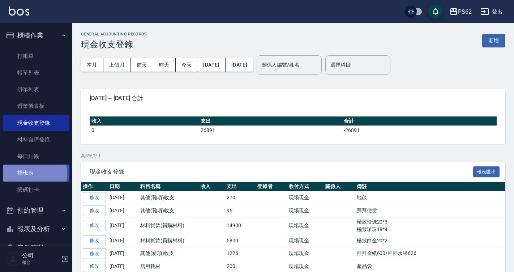 This screenshot has width=514, height=272. Describe the element at coordinates (36, 73) in the screenshot. I see `a: 帳單列表` at that location.